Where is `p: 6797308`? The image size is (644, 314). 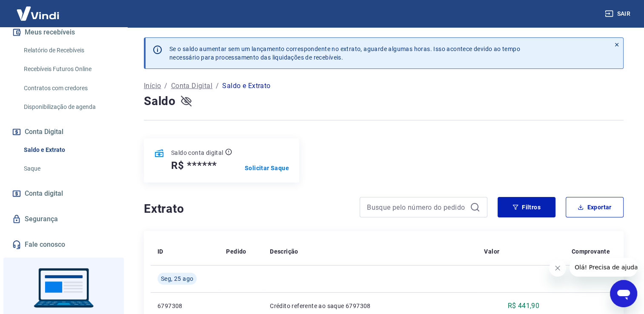
p: 6797308 is located at coordinates (185, 306).